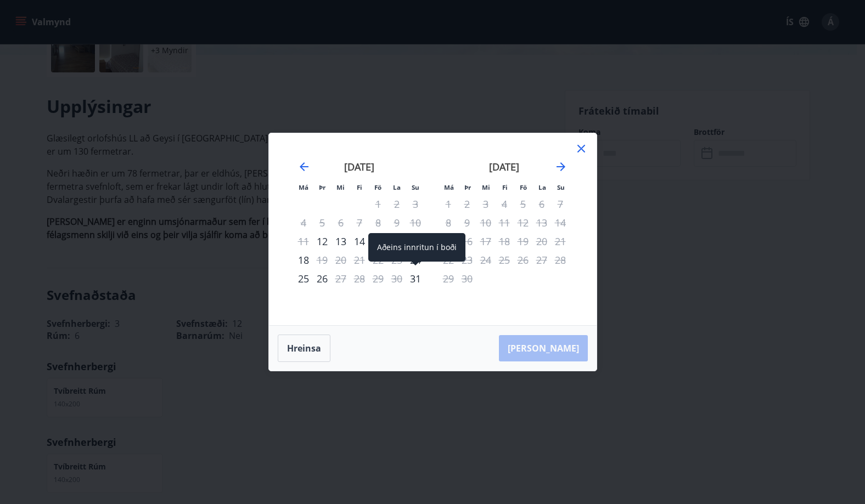 The width and height of the screenshot is (865, 504). I want to click on div: Move forward to switch to the next month., so click(561, 167).